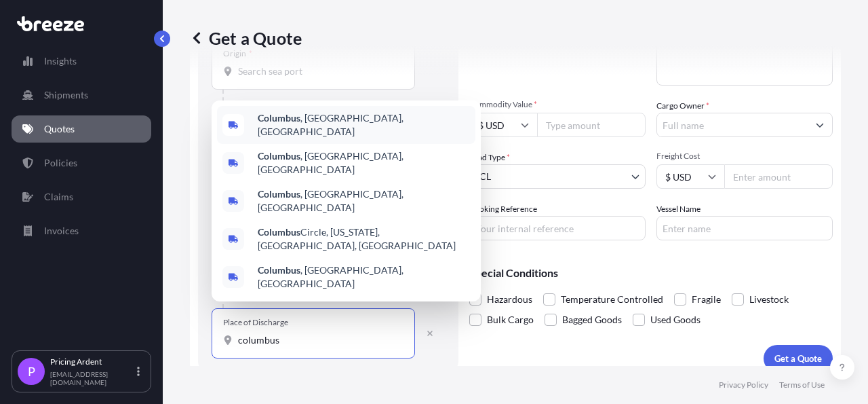 This screenshot has width=868, height=404. Describe the element at coordinates (651, 272) in the screenshot. I see `p: Special Conditions` at that location.